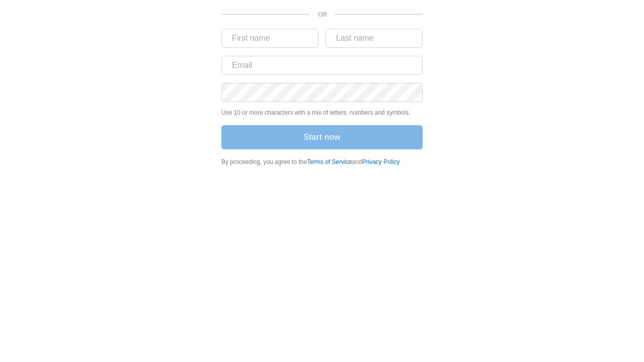 The image size is (644, 362). I want to click on a: Privacy Policy, so click(381, 162).